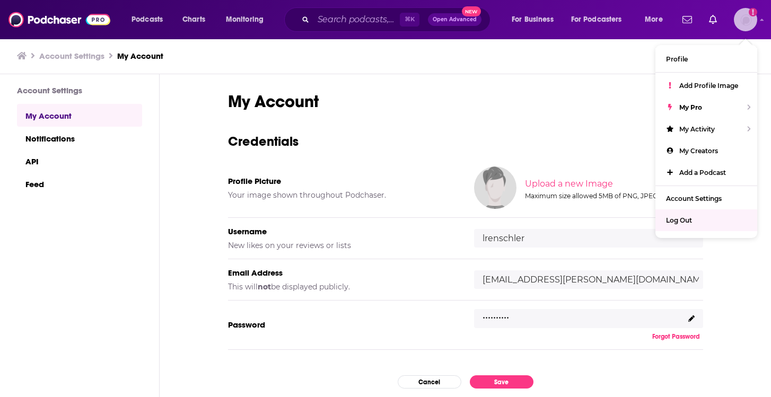  I want to click on a: Add Profile Image, so click(706, 85).